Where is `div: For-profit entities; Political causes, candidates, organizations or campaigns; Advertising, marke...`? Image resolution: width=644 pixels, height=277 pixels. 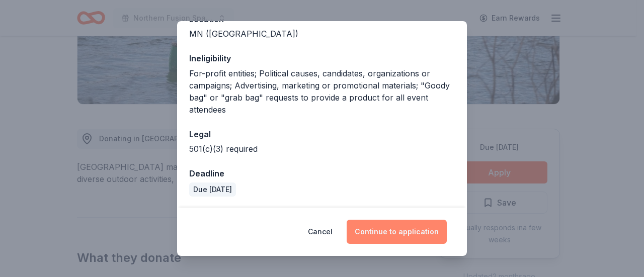
div: For-profit entities; Political causes, candidates, organizations or campaigns; Advertising, marke... is located at coordinates (322, 91).